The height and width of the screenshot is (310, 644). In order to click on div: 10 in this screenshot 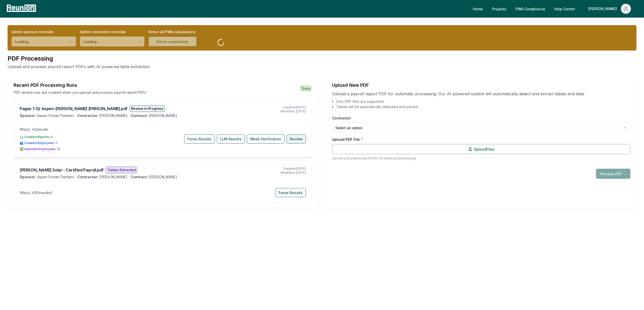, I will do `click(40, 149)`.